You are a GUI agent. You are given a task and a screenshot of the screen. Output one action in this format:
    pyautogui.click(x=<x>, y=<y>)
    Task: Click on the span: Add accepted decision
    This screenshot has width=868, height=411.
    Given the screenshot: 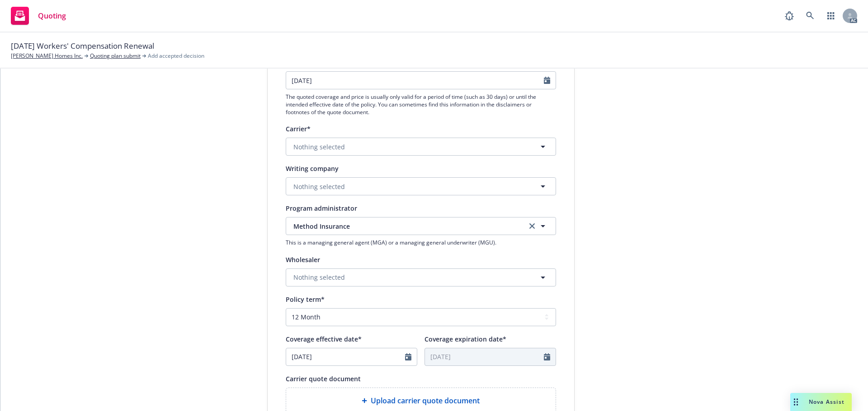 What is the action you would take?
    pyautogui.click(x=176, y=56)
    